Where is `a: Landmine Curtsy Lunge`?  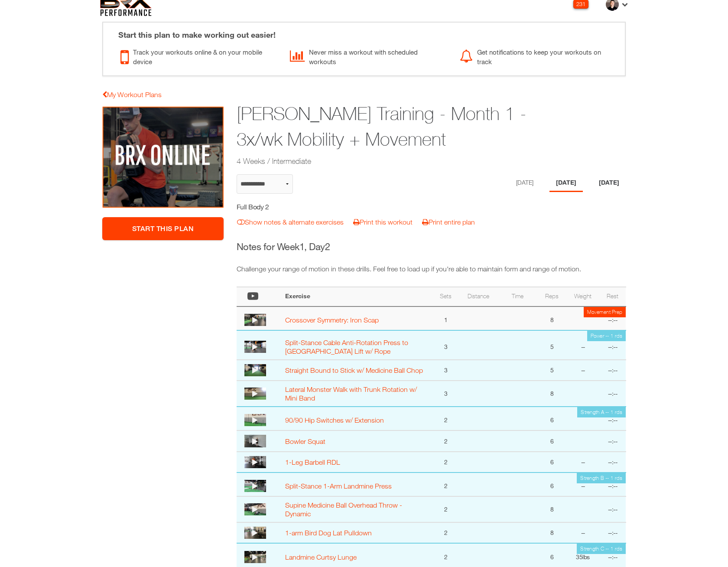
a: Landmine Curtsy Lunge is located at coordinates (321, 557).